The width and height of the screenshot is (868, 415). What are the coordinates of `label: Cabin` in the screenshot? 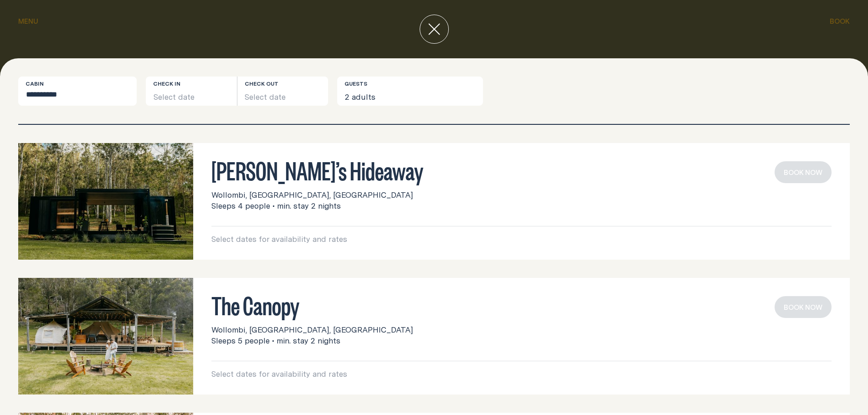 It's located at (35, 83).